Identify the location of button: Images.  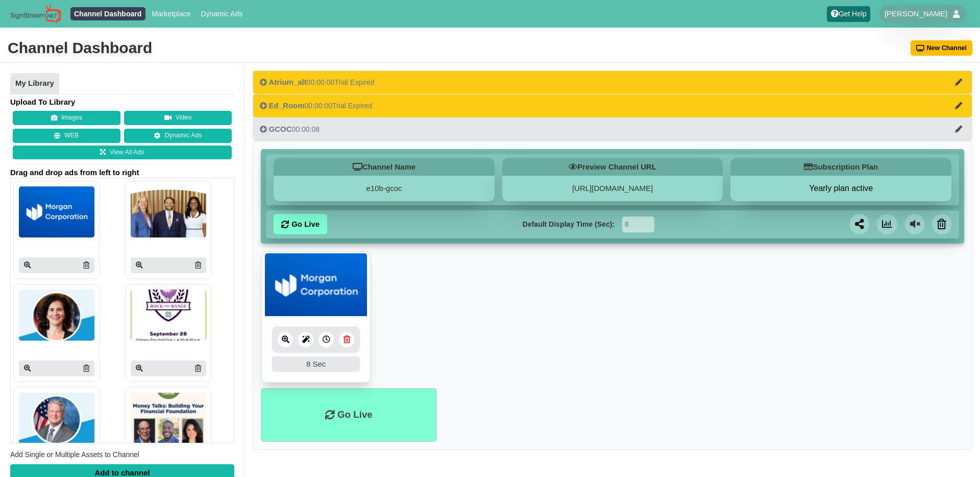
(66, 118).